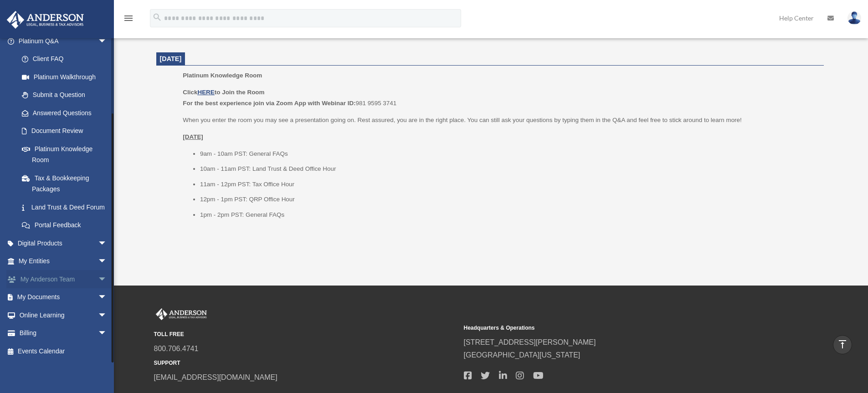 The image size is (868, 393). What do you see at coordinates (616, 328) in the screenshot?
I see `small: Headquarters & Operations` at bounding box center [616, 328].